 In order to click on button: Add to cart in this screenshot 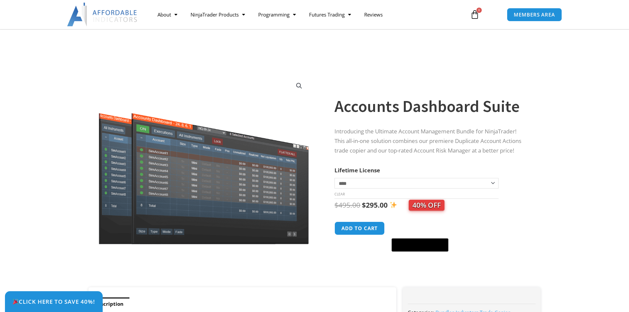, I will do `click(359, 228)`.